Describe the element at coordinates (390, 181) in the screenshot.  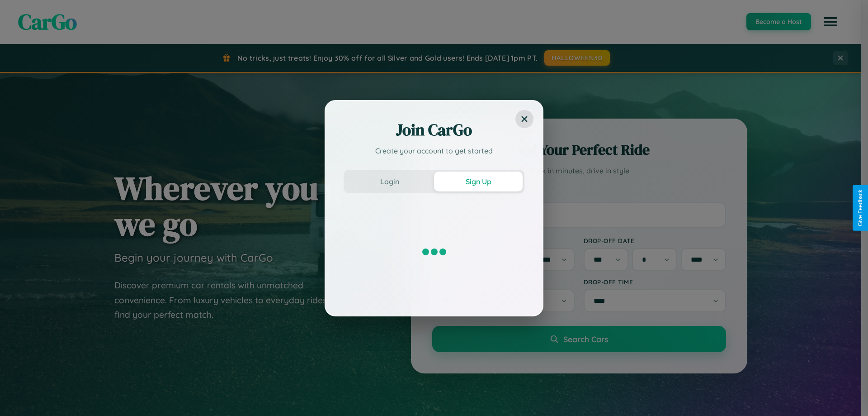
I see `button: Login` at that location.